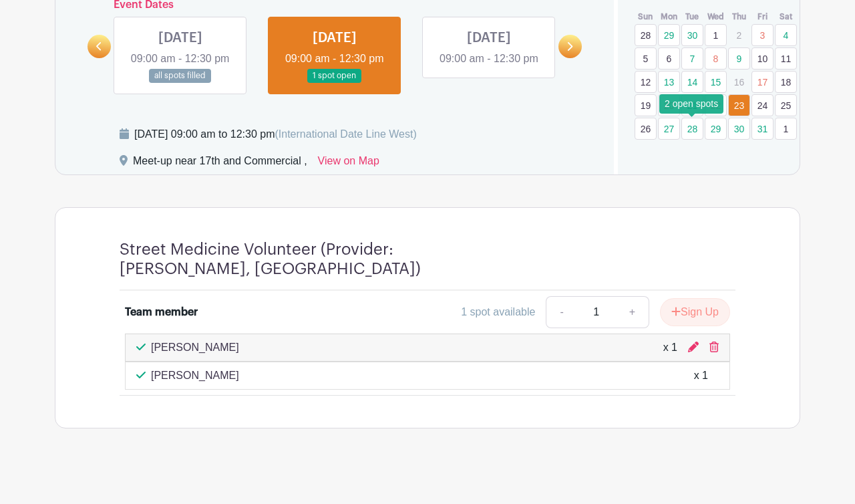  What do you see at coordinates (739, 35) in the screenshot?
I see `p: 2` at bounding box center [739, 35].